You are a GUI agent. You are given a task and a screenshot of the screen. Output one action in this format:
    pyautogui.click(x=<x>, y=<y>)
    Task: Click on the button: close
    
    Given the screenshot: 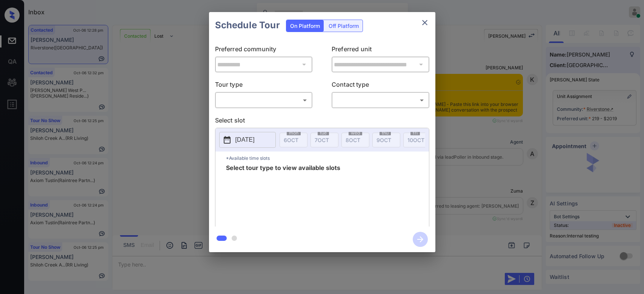 What is the action you would take?
    pyautogui.click(x=424, y=23)
    